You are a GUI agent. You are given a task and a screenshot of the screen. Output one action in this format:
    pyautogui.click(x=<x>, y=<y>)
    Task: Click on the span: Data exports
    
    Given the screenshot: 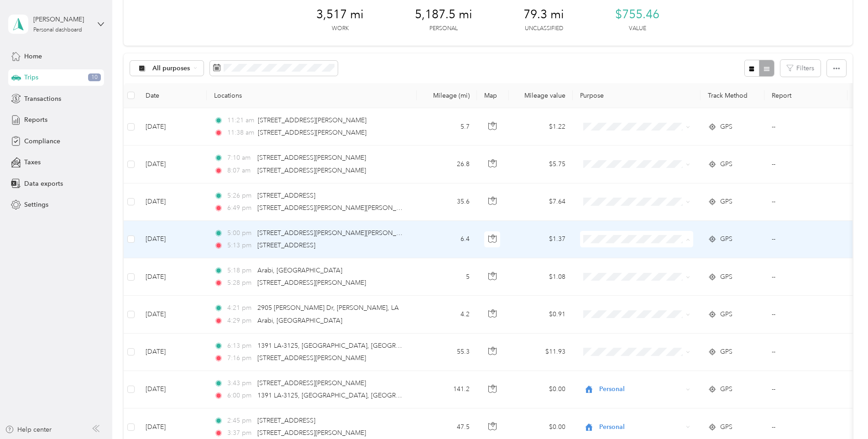 What is the action you would take?
    pyautogui.click(x=43, y=183)
    